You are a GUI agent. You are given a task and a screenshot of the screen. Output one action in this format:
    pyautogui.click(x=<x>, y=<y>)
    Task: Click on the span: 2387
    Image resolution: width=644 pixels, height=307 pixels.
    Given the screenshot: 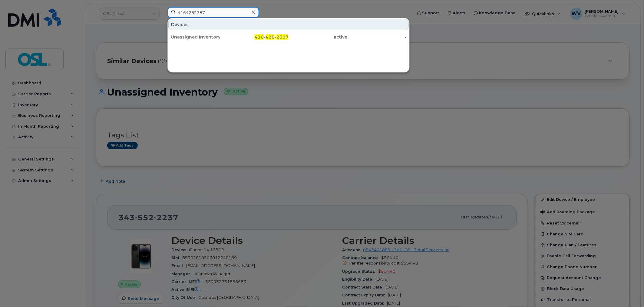 What is the action you would take?
    pyautogui.click(x=283, y=37)
    